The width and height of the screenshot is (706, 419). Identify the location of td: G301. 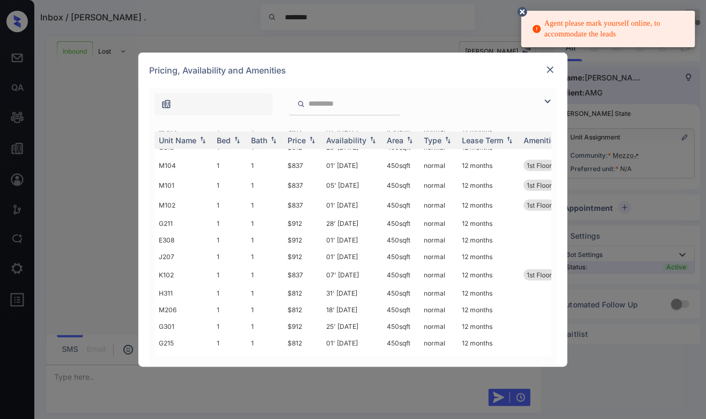
(184, 326).